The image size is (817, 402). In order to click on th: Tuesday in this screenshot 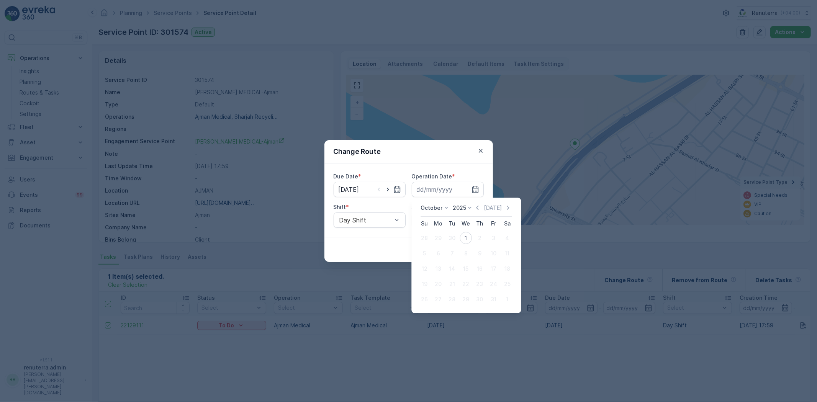, I will do `click(452, 224)`.